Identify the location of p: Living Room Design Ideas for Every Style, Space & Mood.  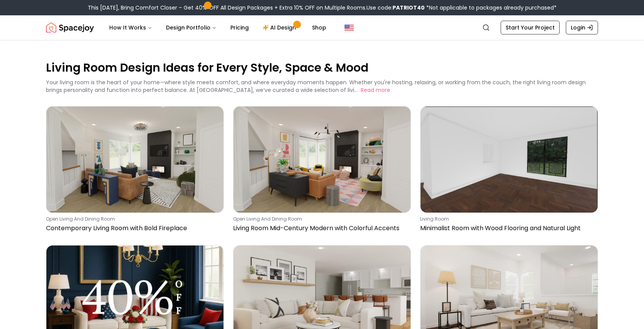
(322, 67).